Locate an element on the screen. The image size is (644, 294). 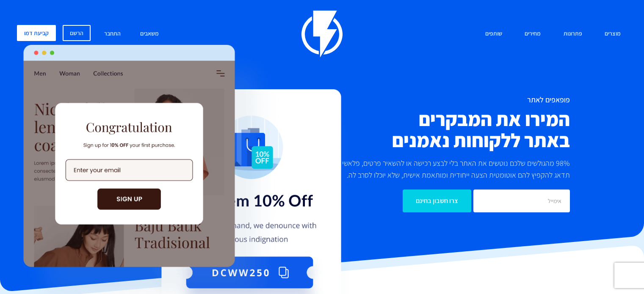
a: מוצרים is located at coordinates (612, 34).